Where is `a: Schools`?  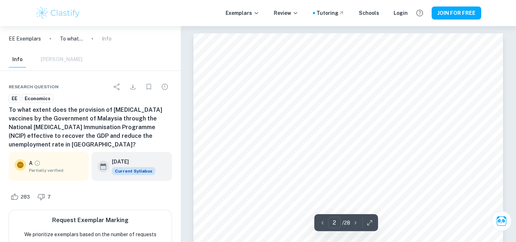
a: Schools is located at coordinates (369, 13).